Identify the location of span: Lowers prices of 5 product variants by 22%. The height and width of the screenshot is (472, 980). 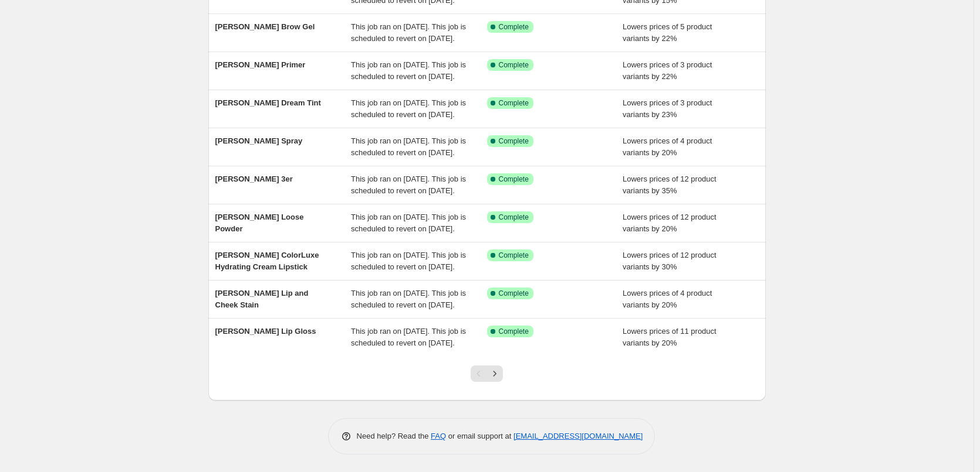
(667, 32).